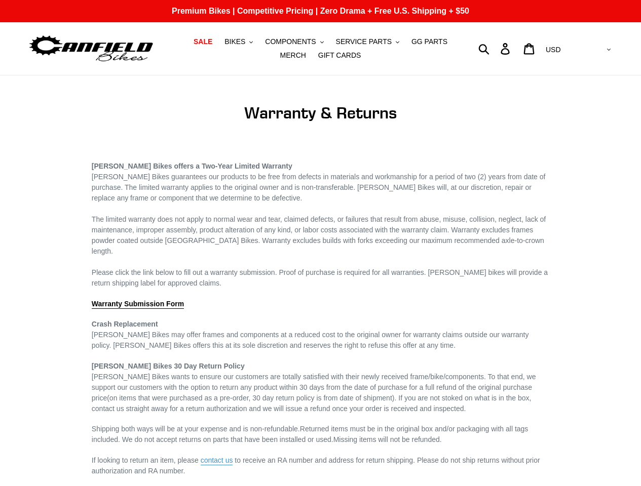 Image resolution: width=641 pixels, height=486 pixels. I want to click on span: SERVICE PARTS, so click(364, 42).